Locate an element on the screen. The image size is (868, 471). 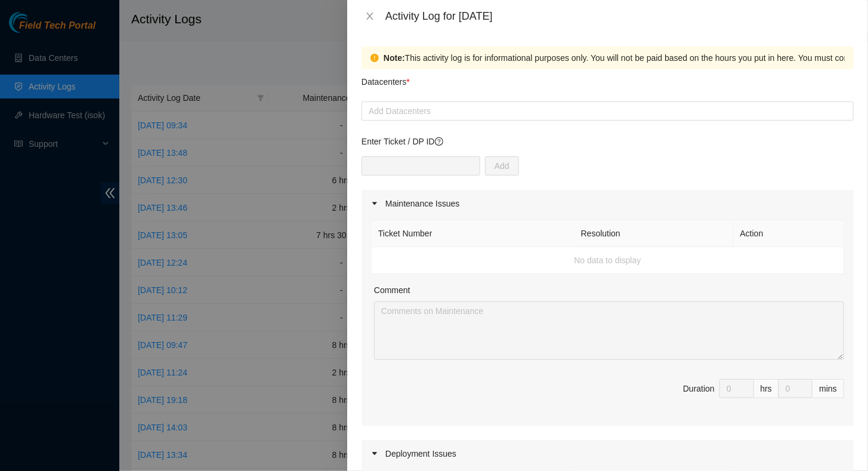
div: Deployment Issues is located at coordinates (608, 453).